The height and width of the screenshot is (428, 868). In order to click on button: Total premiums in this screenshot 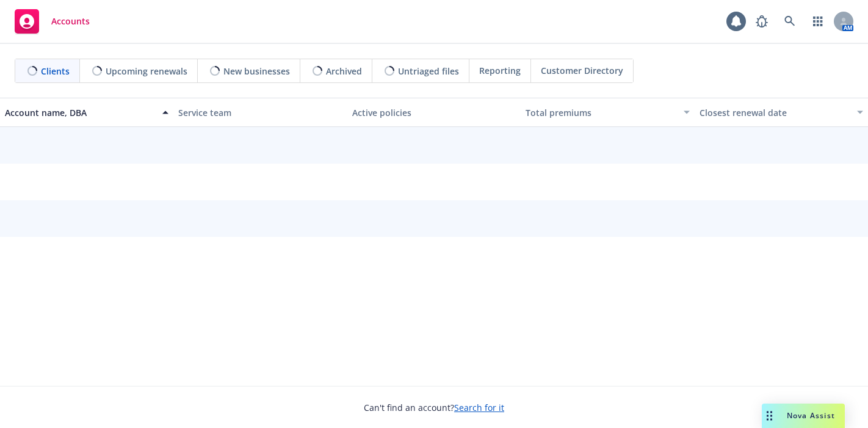, I will do `click(607, 112)`.